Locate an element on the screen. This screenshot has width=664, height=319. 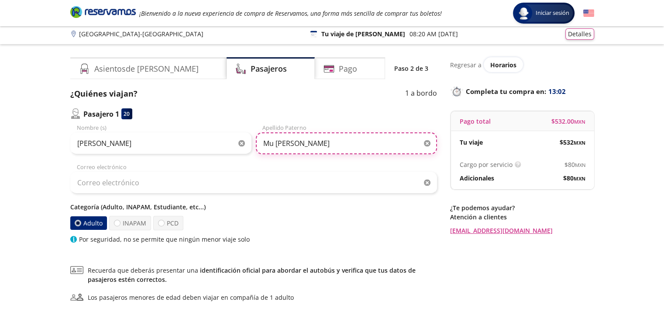
p: 1 a bordo is located at coordinates (421, 93).